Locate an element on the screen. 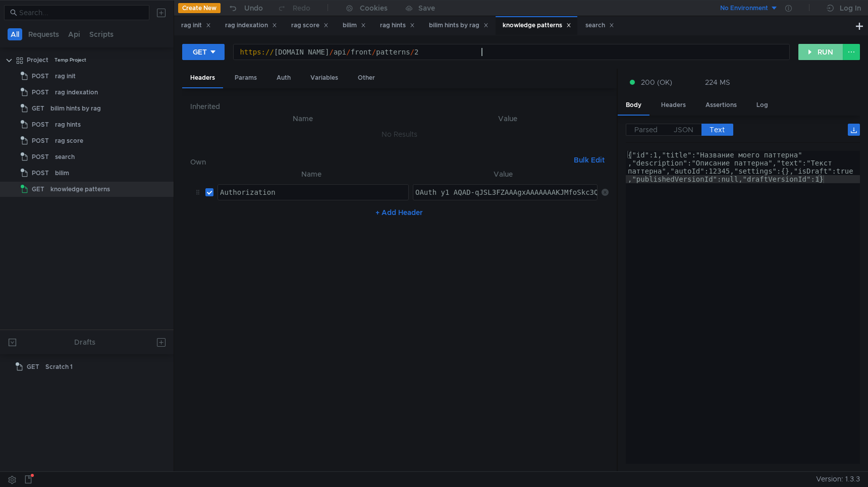  div: No Environment is located at coordinates (744, 8).